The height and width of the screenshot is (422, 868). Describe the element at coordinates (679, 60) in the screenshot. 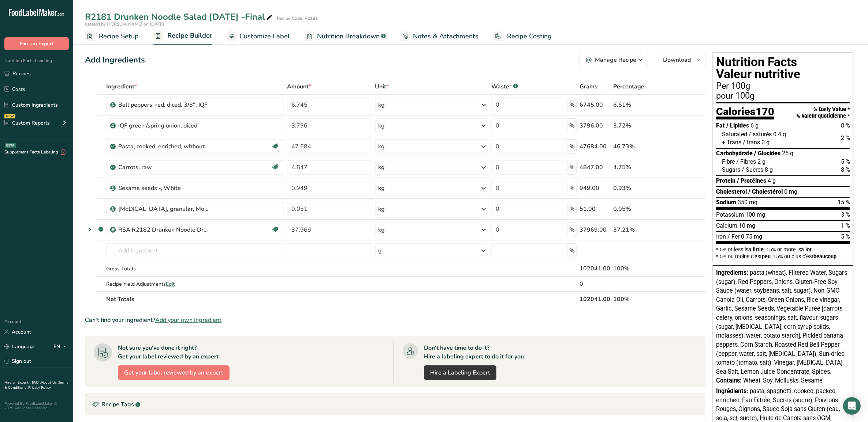

I see `button: Download` at that location.